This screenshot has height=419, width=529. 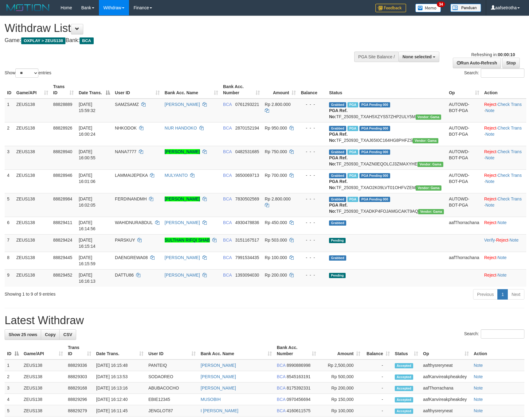 What do you see at coordinates (63, 223) in the screenshot?
I see `span: 88829411` at bounding box center [63, 223].